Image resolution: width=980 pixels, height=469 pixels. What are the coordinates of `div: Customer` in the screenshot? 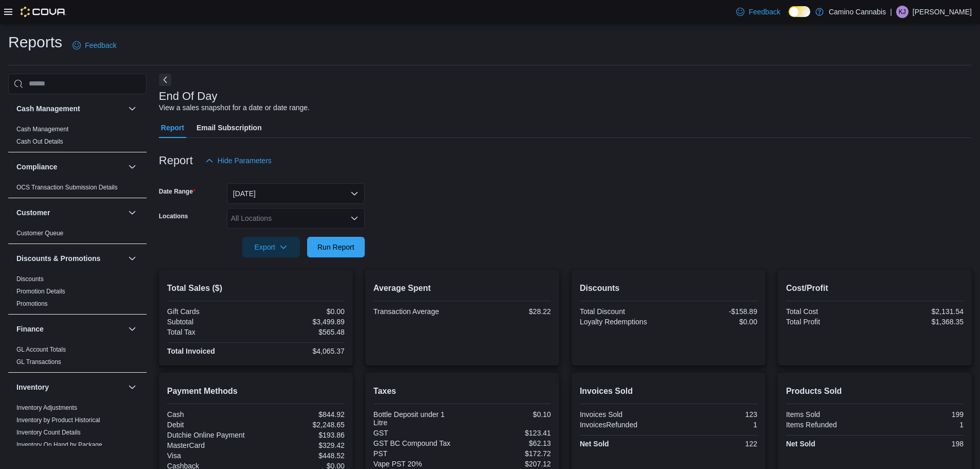 It's located at (77, 235).